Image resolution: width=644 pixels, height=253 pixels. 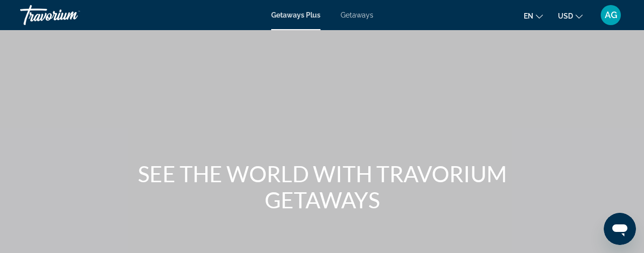 What do you see at coordinates (533, 15) in the screenshot?
I see `button: Change language` at bounding box center [533, 15].